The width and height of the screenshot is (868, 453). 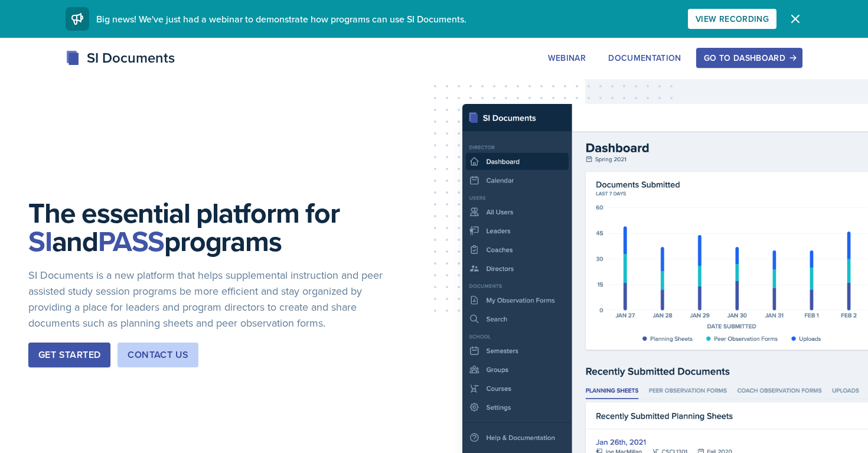 What do you see at coordinates (281, 19) in the screenshot?
I see `span: Big news! We've just had a webinar to demonstrate how programs can use SI Documents.` at bounding box center [281, 19].